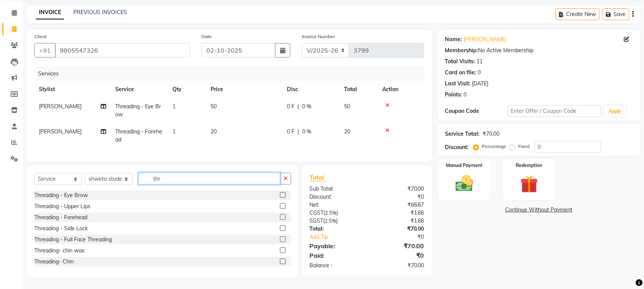 The height and width of the screenshot is (289, 644). Describe the element at coordinates (461, 50) in the screenshot. I see `div: Membership:` at that location.